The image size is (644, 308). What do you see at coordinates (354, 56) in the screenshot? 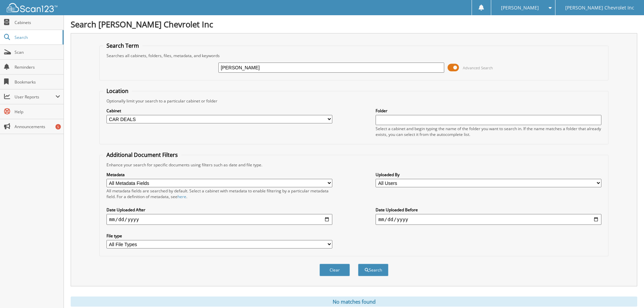
I see `div: Searches all cabinets, folders, files, metadata, and keywords` at bounding box center [354, 56].